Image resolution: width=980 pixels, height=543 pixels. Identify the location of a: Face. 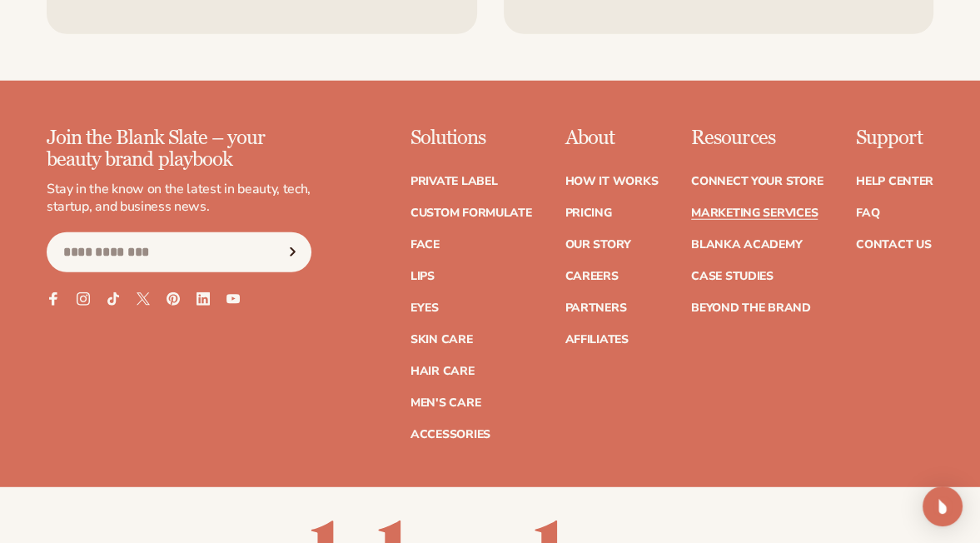
(425, 245).